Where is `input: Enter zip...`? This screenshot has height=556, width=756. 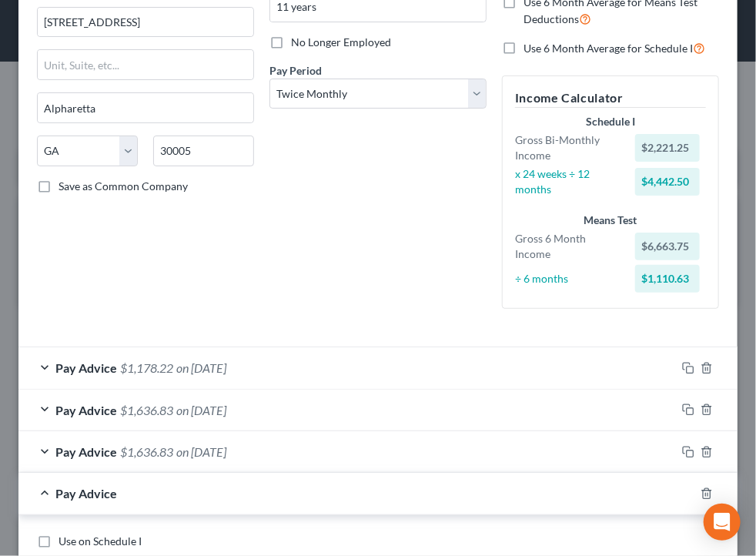 input: Enter zip... is located at coordinates (204, 151).